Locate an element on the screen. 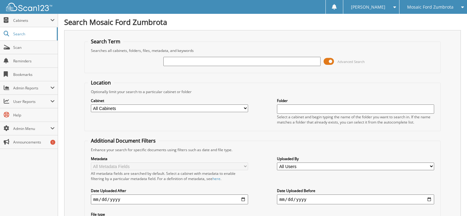 Image resolution: width=467 pixels, height=216 pixels. div: Select a cabinet and begin typing the name of the folder you want to search in. If the name match... is located at coordinates (355, 119).